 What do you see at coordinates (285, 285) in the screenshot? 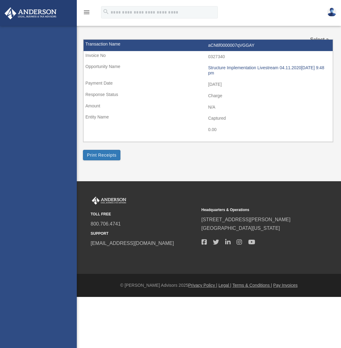
I see `a: Pay Invoices` at bounding box center [285, 285].